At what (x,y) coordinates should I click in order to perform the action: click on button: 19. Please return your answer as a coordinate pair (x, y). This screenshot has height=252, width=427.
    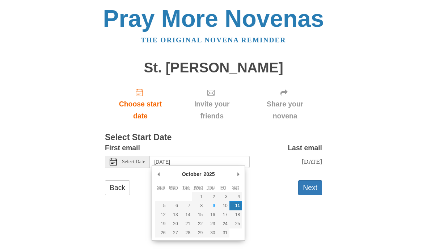
    Looking at the image, I should click on (161, 223).